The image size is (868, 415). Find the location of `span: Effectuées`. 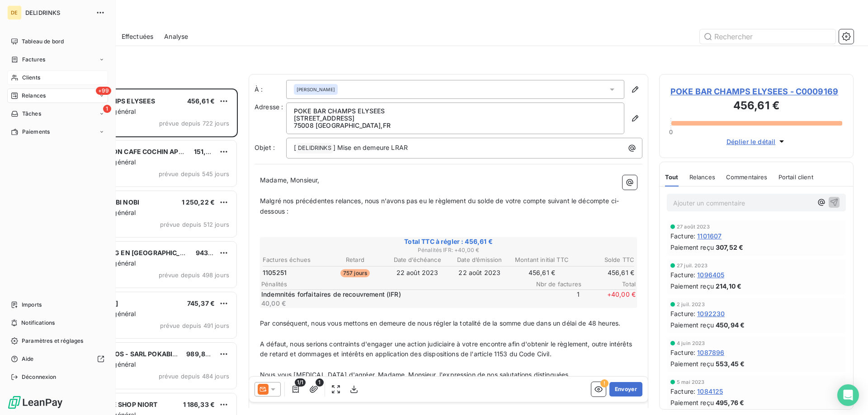

span: Effectuées is located at coordinates (138, 36).